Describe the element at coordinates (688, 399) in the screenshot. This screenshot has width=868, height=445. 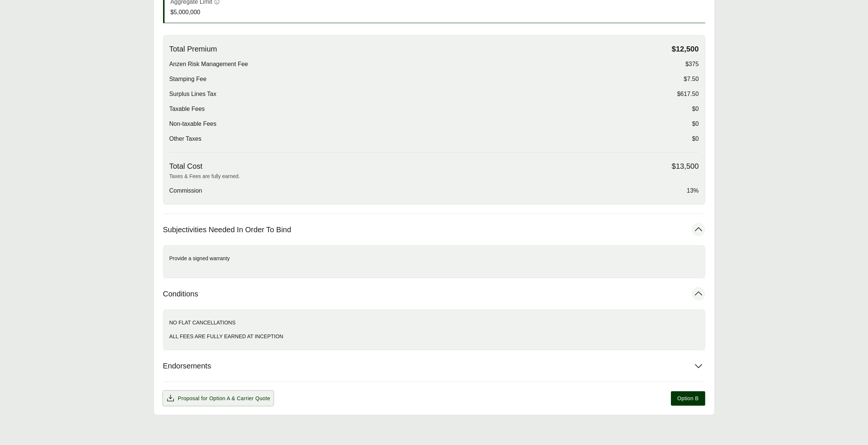
I see `span: Option B` at that location.